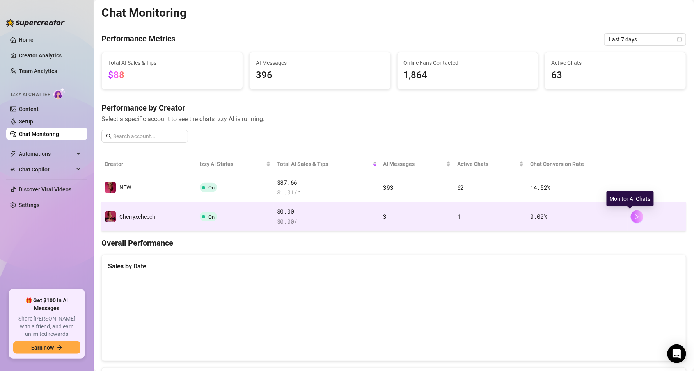  I want to click on span: 1, so click(459, 216).